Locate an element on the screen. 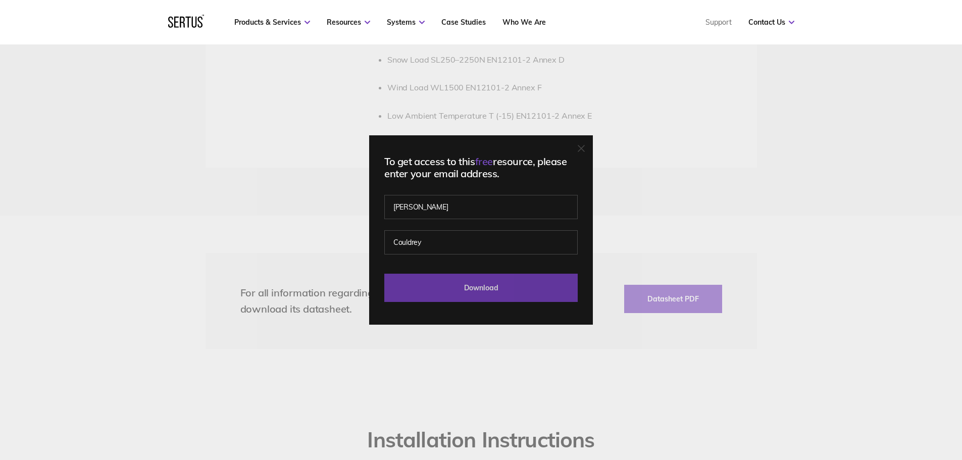 The width and height of the screenshot is (962, 460). a: Products & Services is located at coordinates (272, 22).